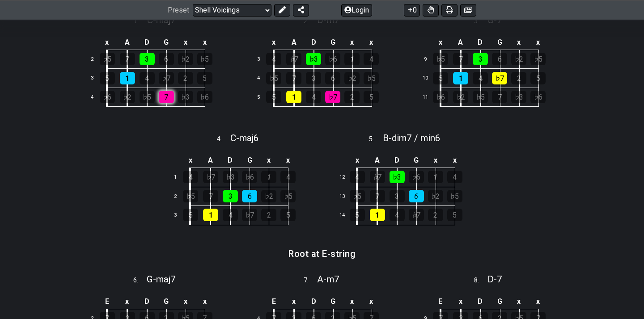  Describe the element at coordinates (223, 139) in the screenshot. I see `span: 4 .` at that location.